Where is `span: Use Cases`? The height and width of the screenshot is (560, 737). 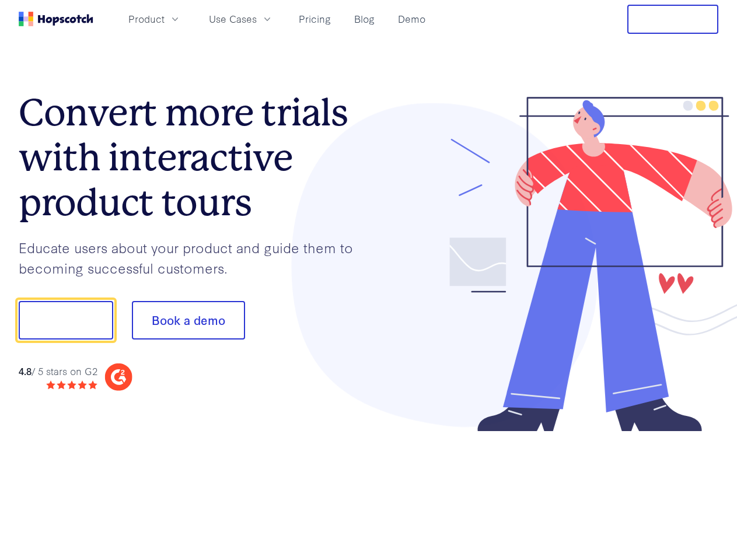 span: Use Cases is located at coordinates (233, 19).